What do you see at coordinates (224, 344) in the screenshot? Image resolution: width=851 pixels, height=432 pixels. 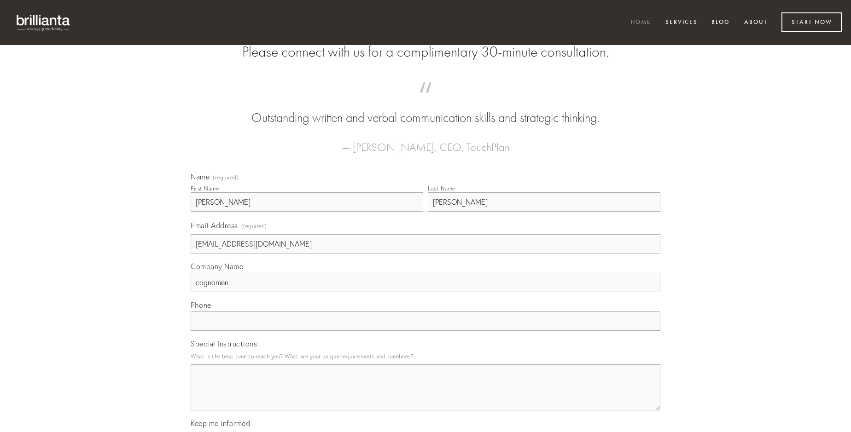 I see `span: Special Instructions` at bounding box center [224, 344].